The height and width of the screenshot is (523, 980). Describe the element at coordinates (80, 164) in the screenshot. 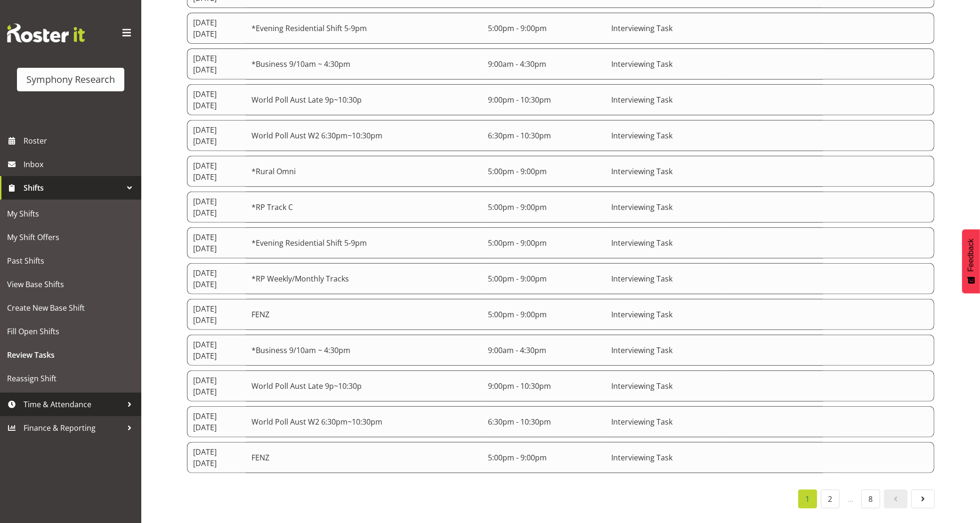

I see `span: Inbox` at that location.